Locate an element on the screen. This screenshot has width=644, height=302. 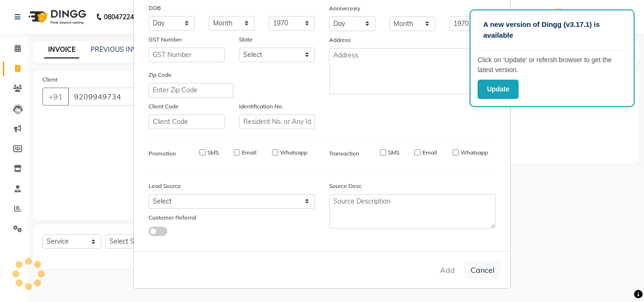
label: Transaction is located at coordinates (344, 154).